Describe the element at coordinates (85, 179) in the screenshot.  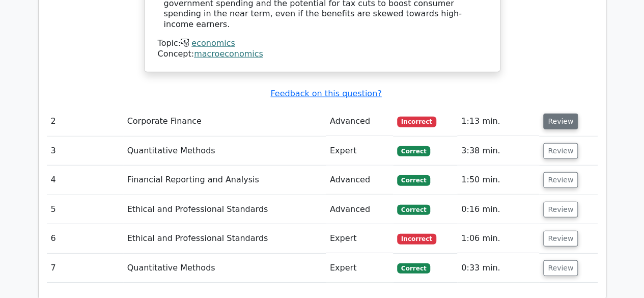
I see `td: 4` at that location.